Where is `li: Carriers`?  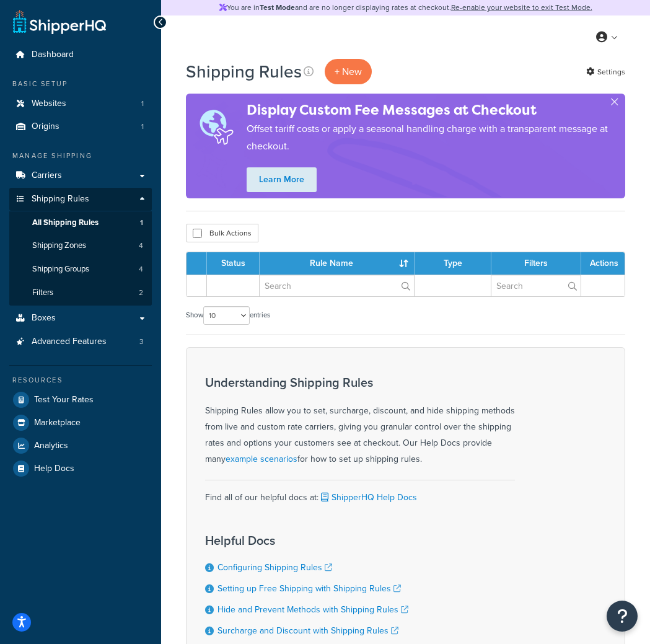 li: Carriers is located at coordinates (80, 175).